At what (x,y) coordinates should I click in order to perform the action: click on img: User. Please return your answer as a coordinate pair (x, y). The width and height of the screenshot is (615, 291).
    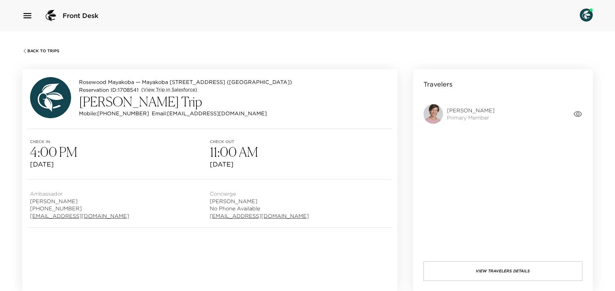
    Looking at the image, I should click on (586, 15).